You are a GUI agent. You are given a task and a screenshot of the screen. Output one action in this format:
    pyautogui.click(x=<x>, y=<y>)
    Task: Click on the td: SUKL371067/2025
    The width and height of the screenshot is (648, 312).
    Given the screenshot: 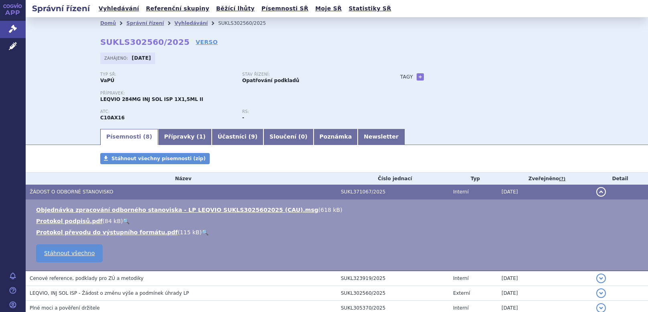 What is the action you would take?
    pyautogui.click(x=393, y=192)
    